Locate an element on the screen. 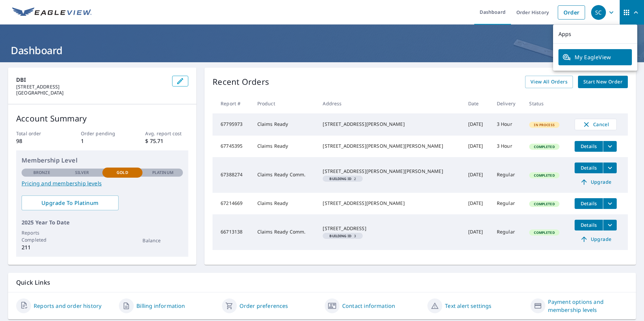 The image size is (644, 321). td: 67388274 is located at coordinates (232, 175).